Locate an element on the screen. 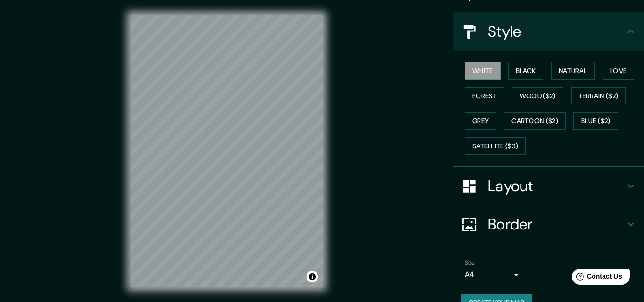  button: Satellite ($3) is located at coordinates (495, 146).